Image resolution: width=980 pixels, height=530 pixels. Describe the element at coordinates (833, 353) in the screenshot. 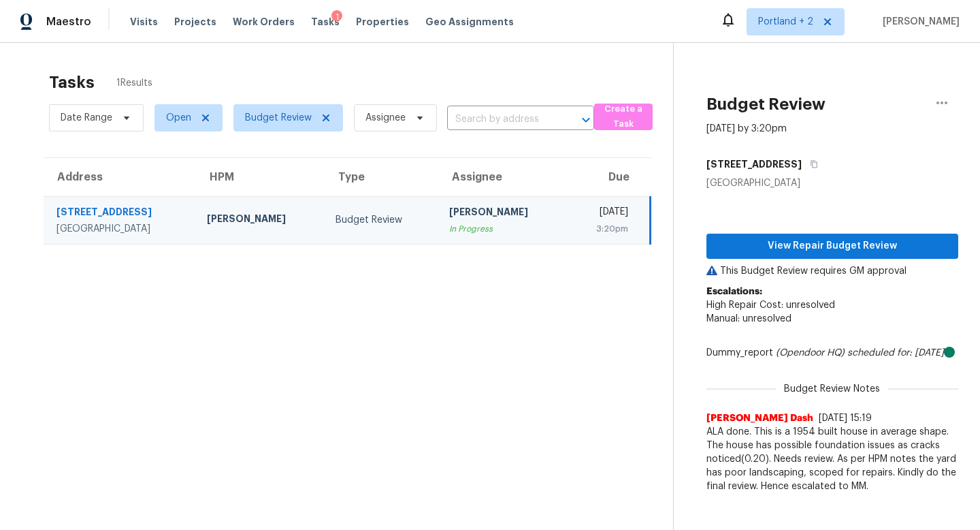

I see `div: Dummy_report` at that location.